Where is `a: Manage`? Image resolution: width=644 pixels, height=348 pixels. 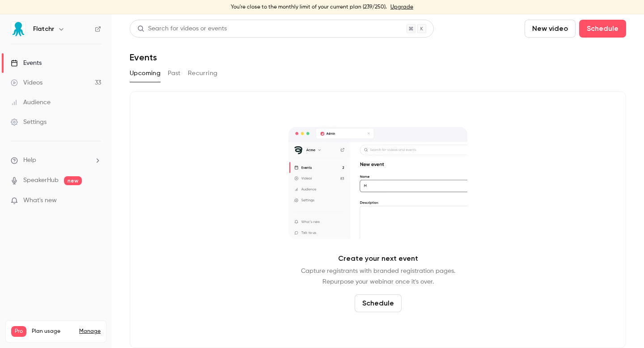 a: Manage is located at coordinates (90, 331).